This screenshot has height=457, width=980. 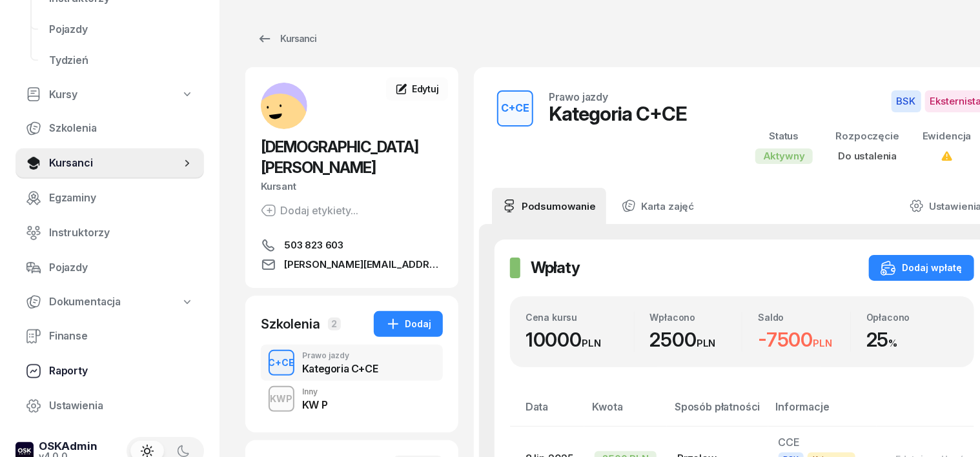 I want to click on div: KW P, so click(x=315, y=405).